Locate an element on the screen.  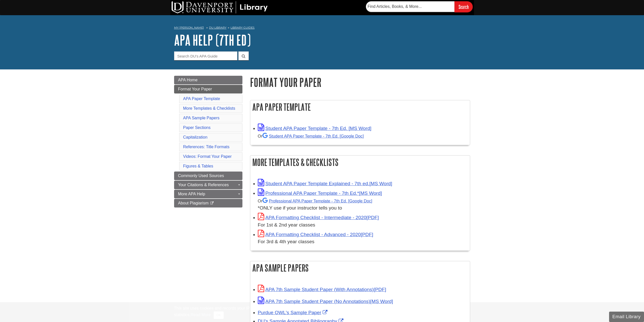
a: More APA Help is located at coordinates (208, 194).